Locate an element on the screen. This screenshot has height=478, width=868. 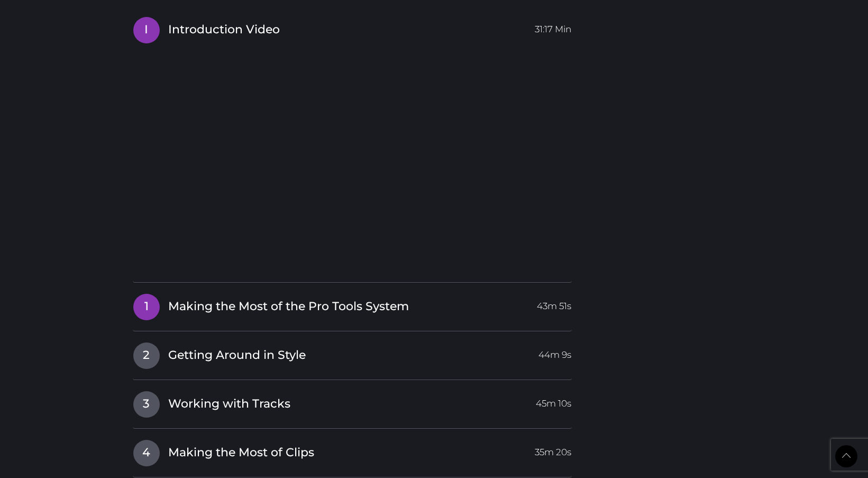
span: 4 is located at coordinates (146, 453).